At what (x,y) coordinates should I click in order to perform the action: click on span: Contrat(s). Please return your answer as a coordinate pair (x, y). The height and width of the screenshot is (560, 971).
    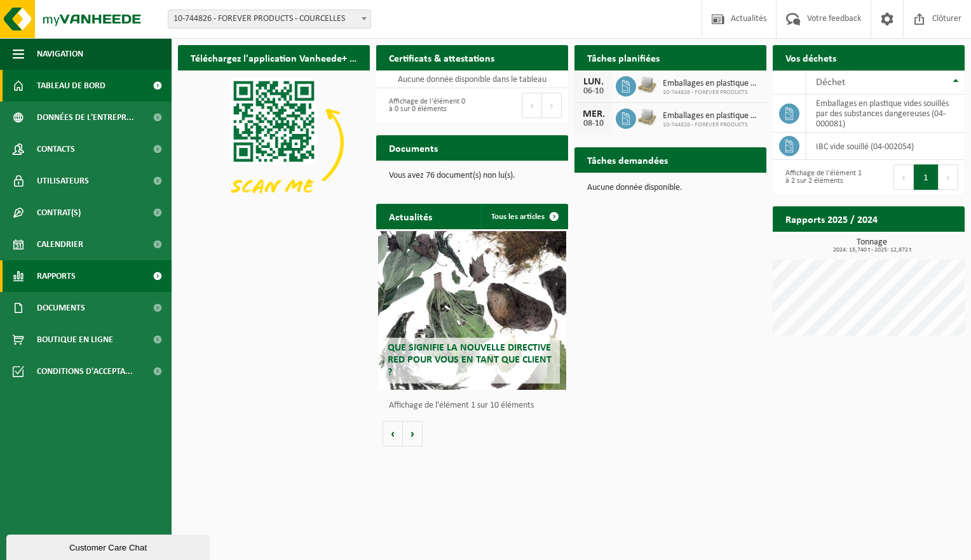
    Looking at the image, I should click on (58, 213).